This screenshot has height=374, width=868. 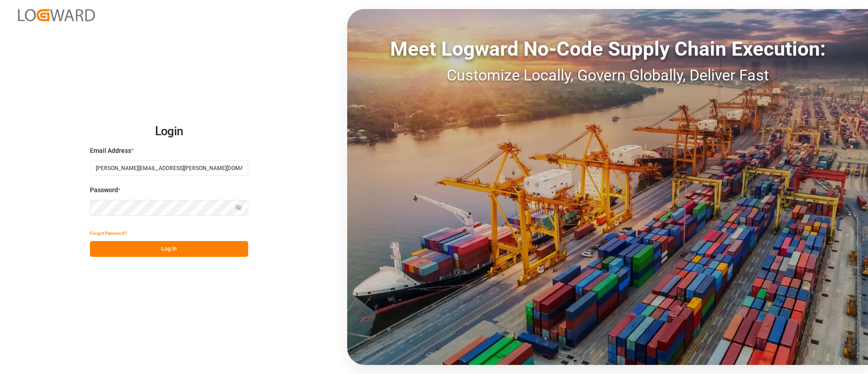 I want to click on div: Customize Locally, Govern Globally, Deliver Fast, so click(x=607, y=75).